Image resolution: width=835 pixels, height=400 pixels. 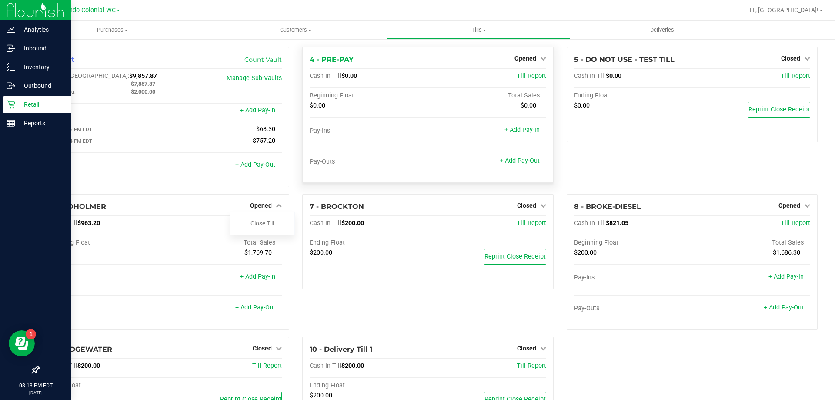 I want to click on a: Customers, so click(x=295, y=30).